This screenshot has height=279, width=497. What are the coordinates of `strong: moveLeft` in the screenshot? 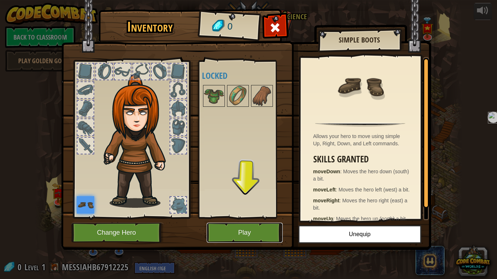 It's located at (324, 190).